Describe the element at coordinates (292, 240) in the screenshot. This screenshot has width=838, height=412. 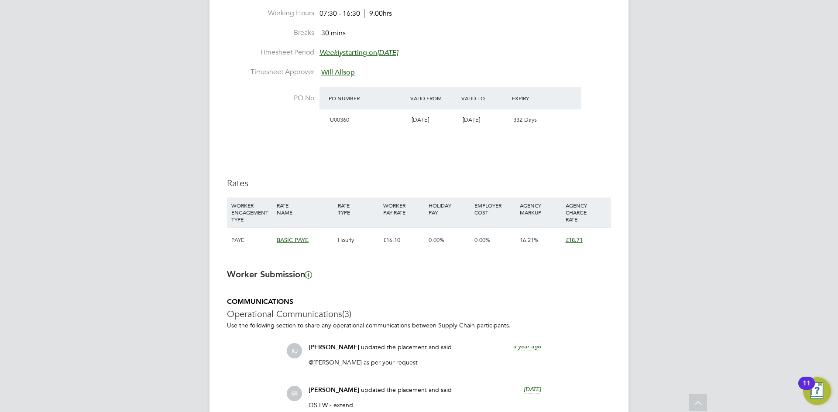
I see `span: BASIC PAYE` at that location.